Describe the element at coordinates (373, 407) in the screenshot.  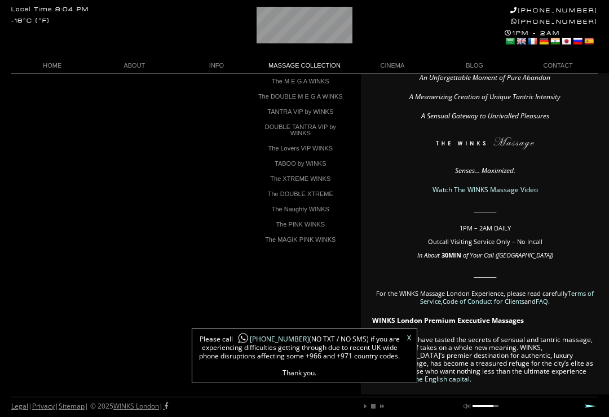
I see `a: stop` at that location.